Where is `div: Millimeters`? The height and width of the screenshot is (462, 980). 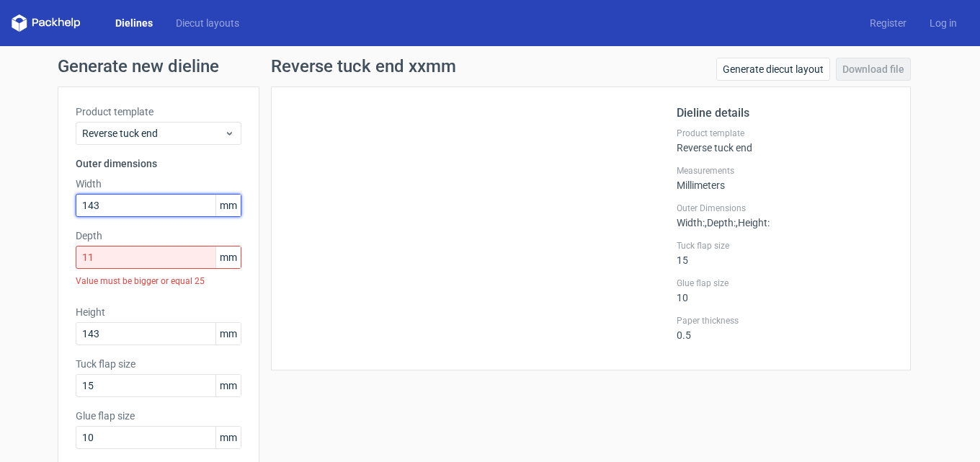 div: Millimeters is located at coordinates (785, 178).